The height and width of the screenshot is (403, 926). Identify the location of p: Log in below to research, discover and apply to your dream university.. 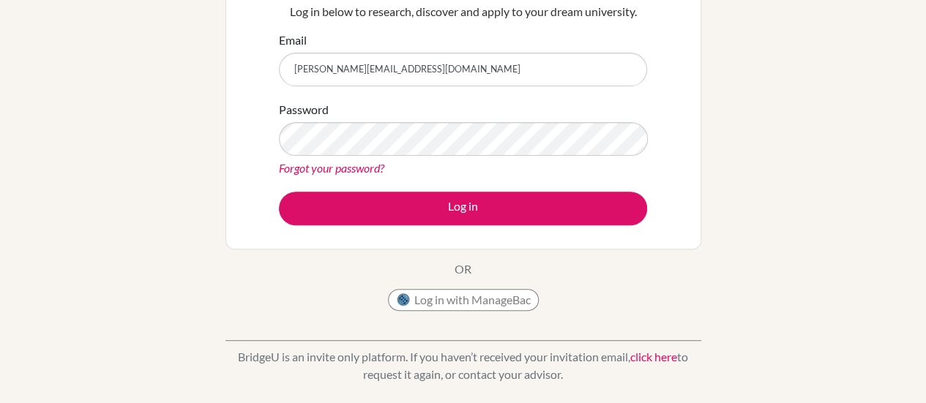
(462, 12).